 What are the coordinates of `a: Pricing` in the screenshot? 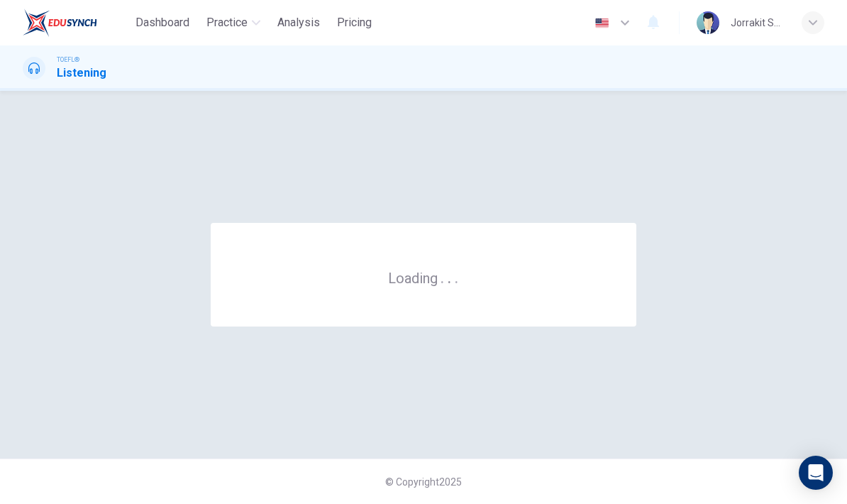 It's located at (354, 22).